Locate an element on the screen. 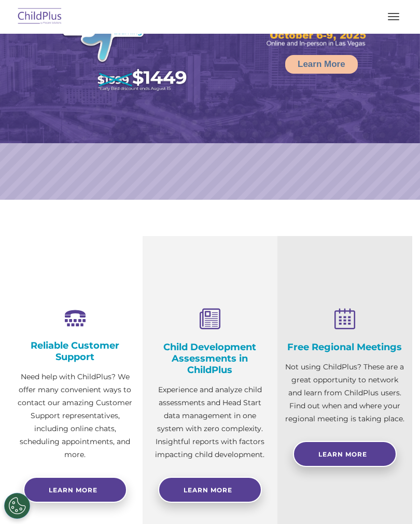 The image size is (420, 524). a: Learn more is located at coordinates (75, 490).